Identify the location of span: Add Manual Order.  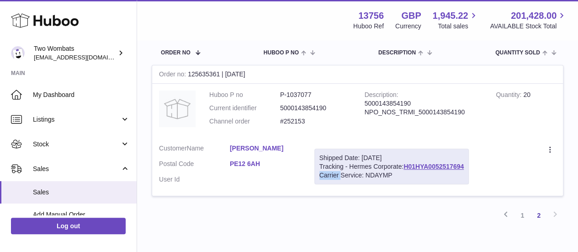
(81, 214).